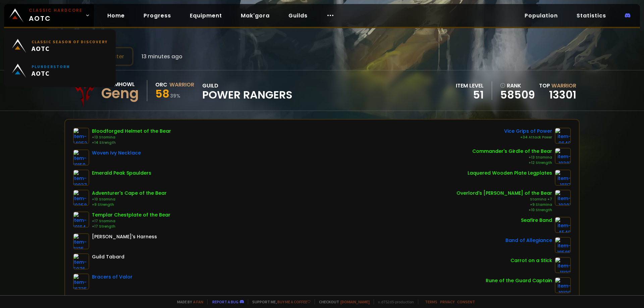  I want to click on a: Buy me a coffee, so click(294, 302).